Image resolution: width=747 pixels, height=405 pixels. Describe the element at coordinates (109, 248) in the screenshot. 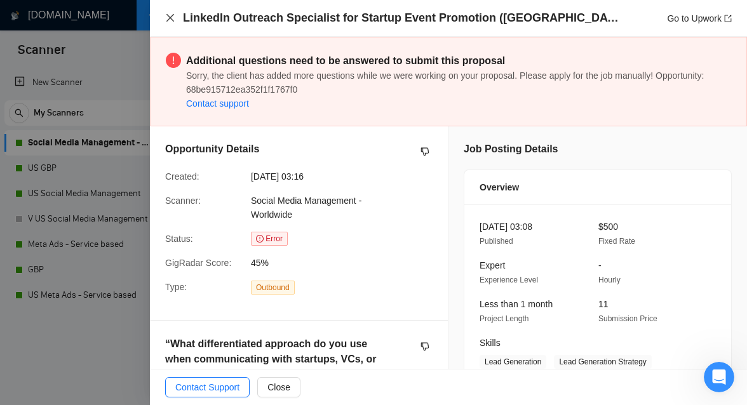

I see `div: As a thank-you for a , you can choose:` at that location.